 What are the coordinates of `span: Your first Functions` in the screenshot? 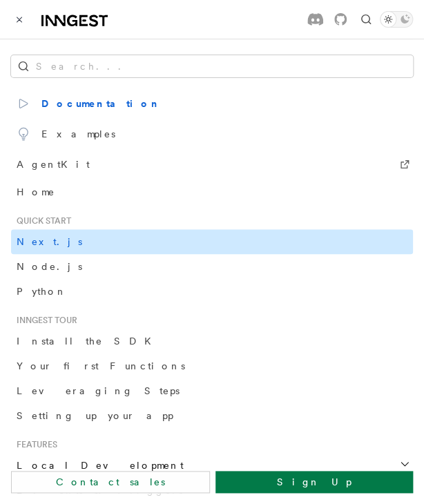 It's located at (101, 366).